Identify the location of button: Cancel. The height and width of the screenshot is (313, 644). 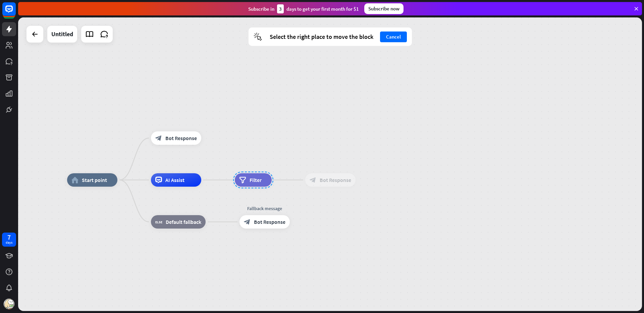
(394, 37).